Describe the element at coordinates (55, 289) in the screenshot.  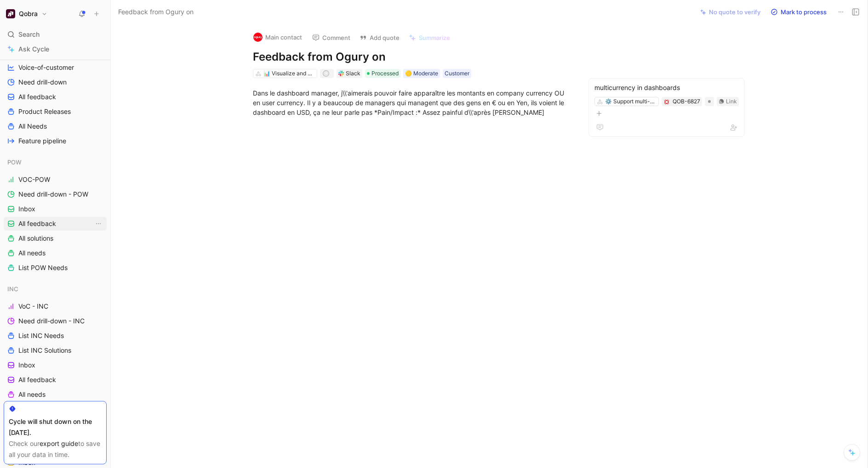
I see `div: INC` at that location.